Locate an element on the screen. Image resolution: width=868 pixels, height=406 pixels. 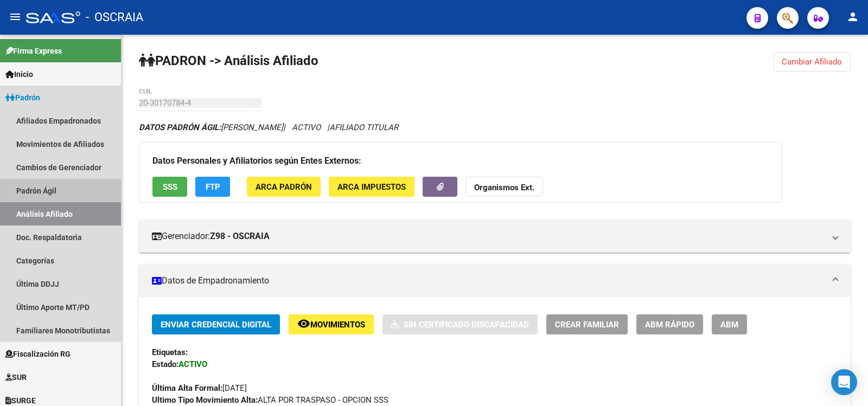
span: ABM is located at coordinates (729, 325).